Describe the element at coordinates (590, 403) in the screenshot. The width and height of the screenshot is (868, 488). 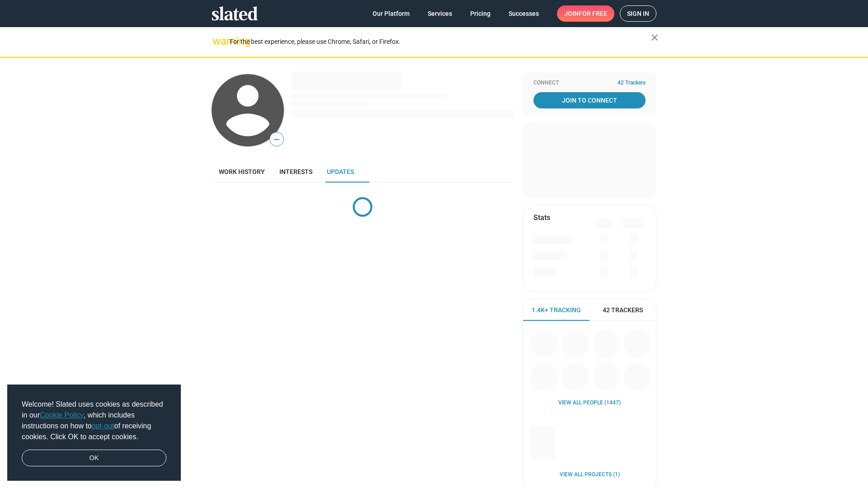
I see `a: View all People (1447)` at that location.